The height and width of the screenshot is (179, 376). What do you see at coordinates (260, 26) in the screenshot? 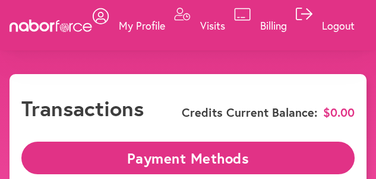
I see `a: Billing` at bounding box center [260, 26].